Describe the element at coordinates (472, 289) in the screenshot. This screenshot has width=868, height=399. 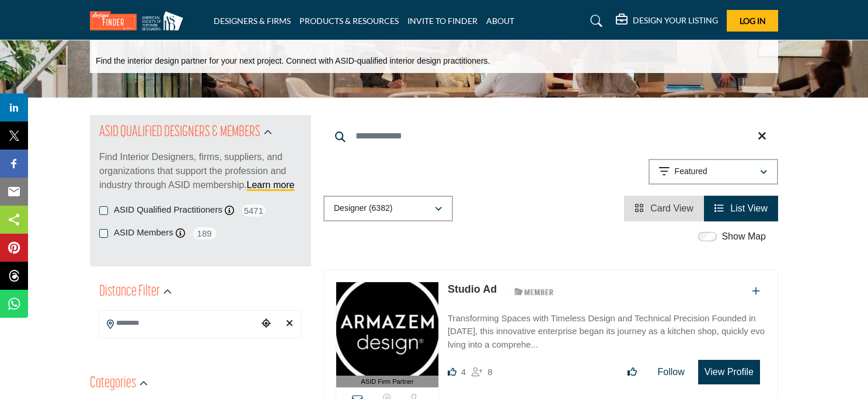
I see `p: Studio Ad` at that location.